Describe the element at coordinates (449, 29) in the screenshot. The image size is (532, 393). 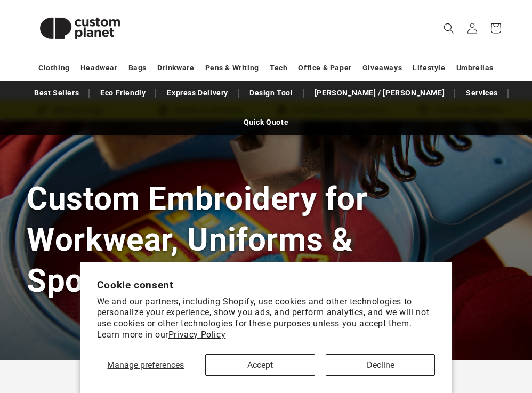
I see `summary: Search` at that location.